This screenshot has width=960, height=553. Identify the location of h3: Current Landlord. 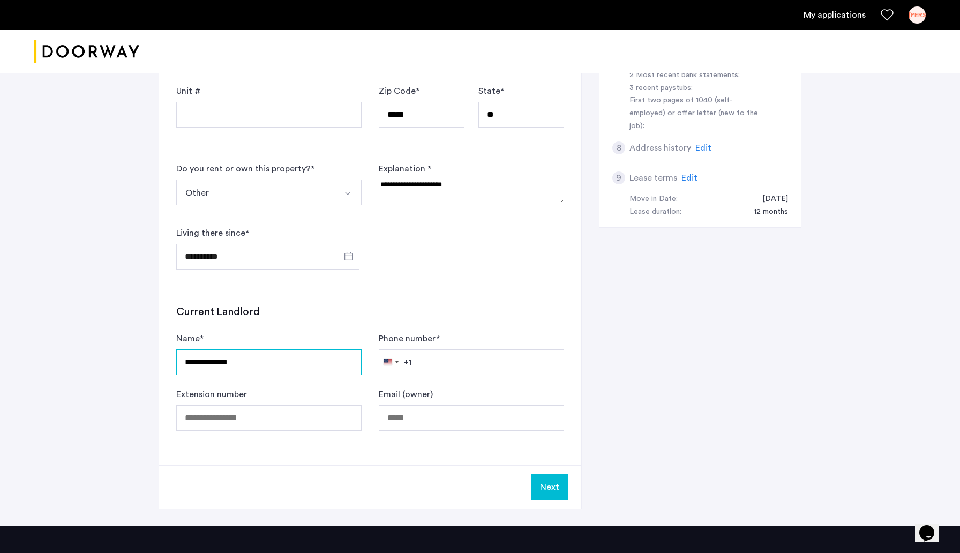
(370, 312).